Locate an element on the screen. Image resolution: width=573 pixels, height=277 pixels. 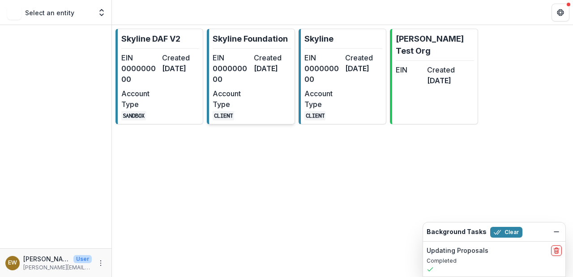
button: delete is located at coordinates (556, 250).